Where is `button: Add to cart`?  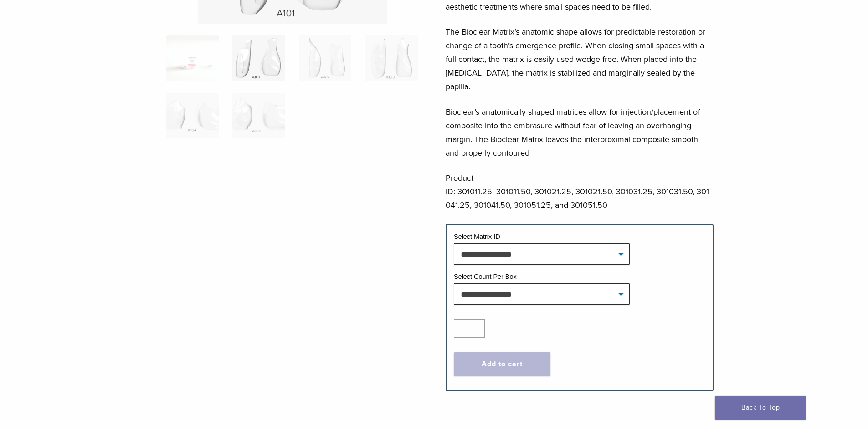 button: Add to cart is located at coordinates (502, 364).